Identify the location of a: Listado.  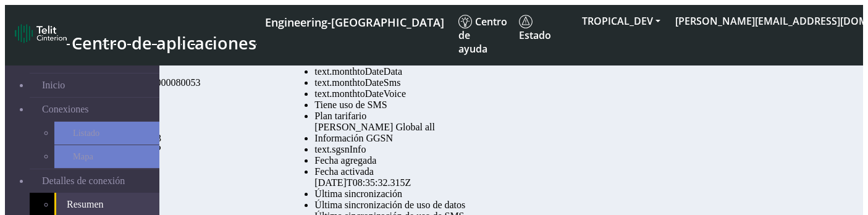
(107, 133).